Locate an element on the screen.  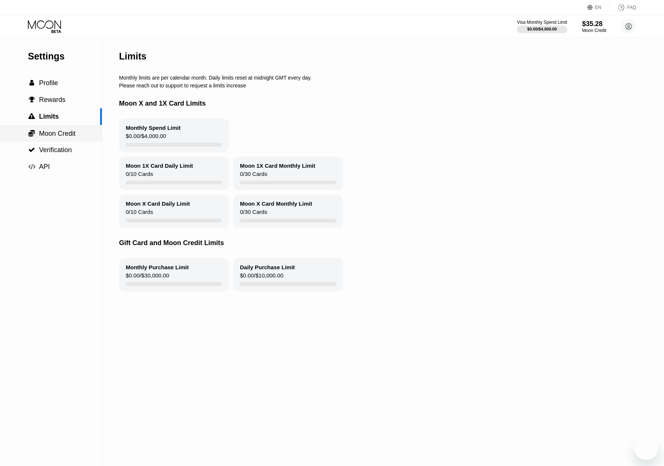
div: Moon X Card Monthly Limit is located at coordinates (276, 204).